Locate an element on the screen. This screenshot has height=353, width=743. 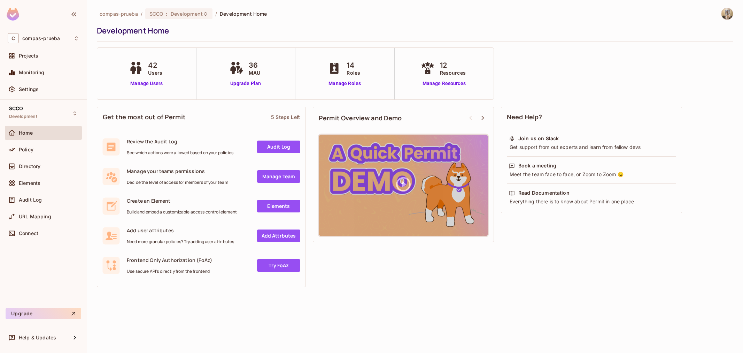
span: Roles is located at coordinates (353, 72).